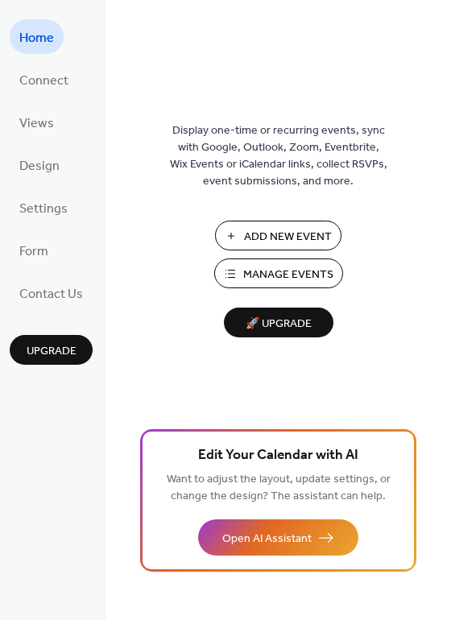  Describe the element at coordinates (279, 488) in the screenshot. I see `span: Want to adjust the layout, update settings, or change the design? The assistant can help.` at that location.